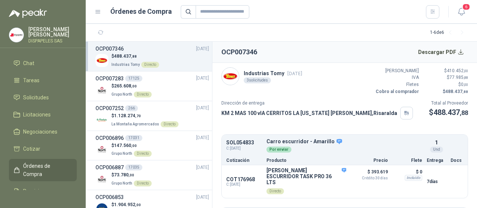  I want to click on span: Crédito 30 días, so click(369, 178).